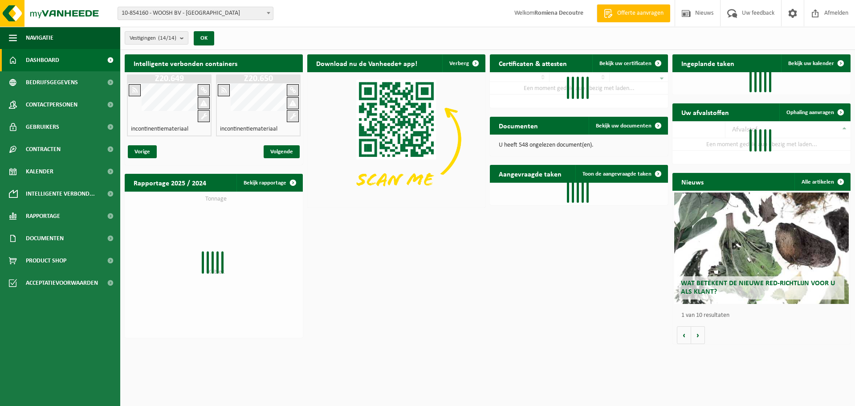 The height and width of the screenshot is (406, 855). I want to click on h2: Documenten, so click(518, 125).